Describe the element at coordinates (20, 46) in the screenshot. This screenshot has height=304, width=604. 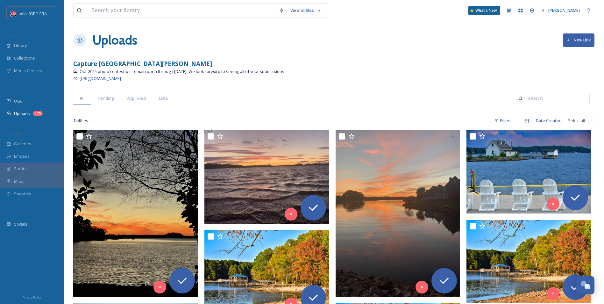
I see `span: Library` at that location.